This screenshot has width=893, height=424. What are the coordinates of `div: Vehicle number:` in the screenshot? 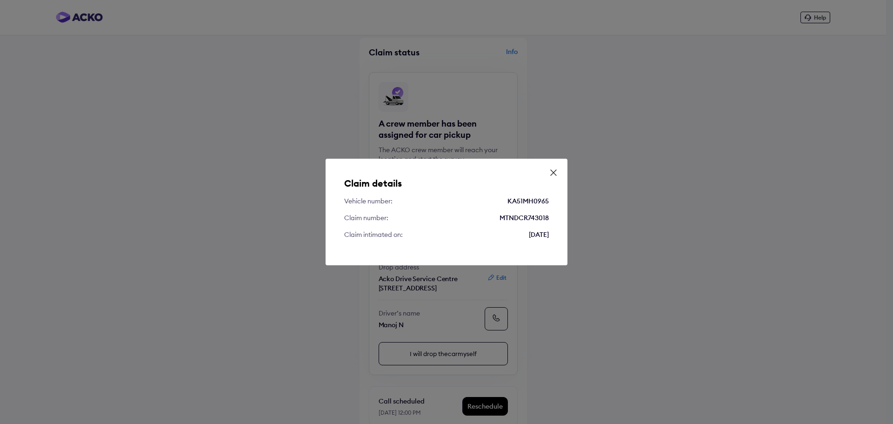 It's located at (368, 201).